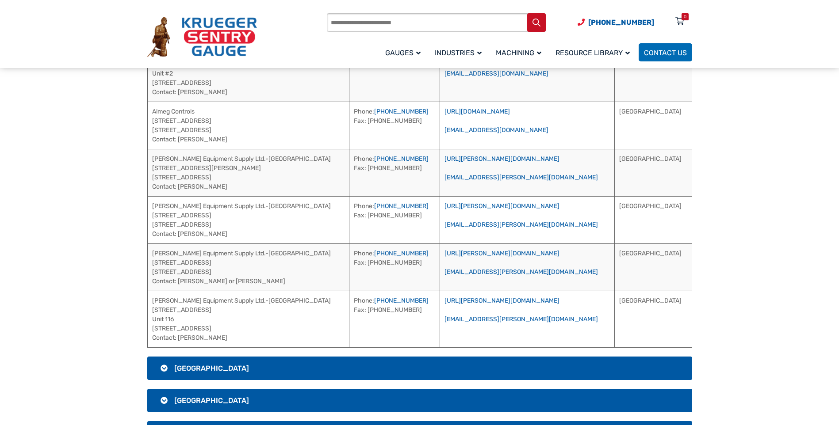 The height and width of the screenshot is (425, 839). What do you see at coordinates (458, 53) in the screenshot?
I see `span: Industries` at bounding box center [458, 53].